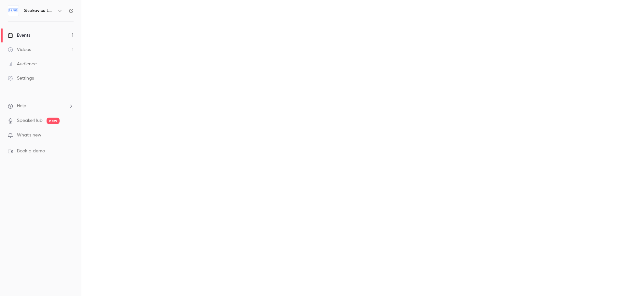 Image resolution: width=625 pixels, height=296 pixels. I want to click on div: Audience, so click(22, 64).